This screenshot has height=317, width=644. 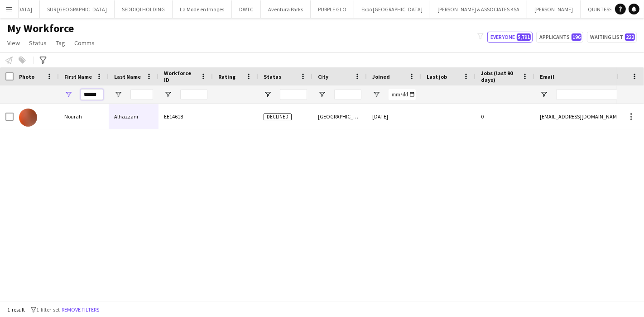 I want to click on app-action-btn: Advanced filters, so click(x=43, y=60).